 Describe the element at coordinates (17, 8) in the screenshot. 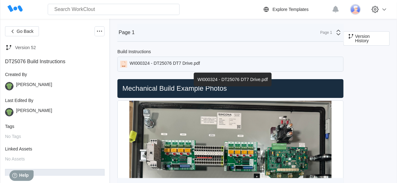

I see `span: Help` at that location.